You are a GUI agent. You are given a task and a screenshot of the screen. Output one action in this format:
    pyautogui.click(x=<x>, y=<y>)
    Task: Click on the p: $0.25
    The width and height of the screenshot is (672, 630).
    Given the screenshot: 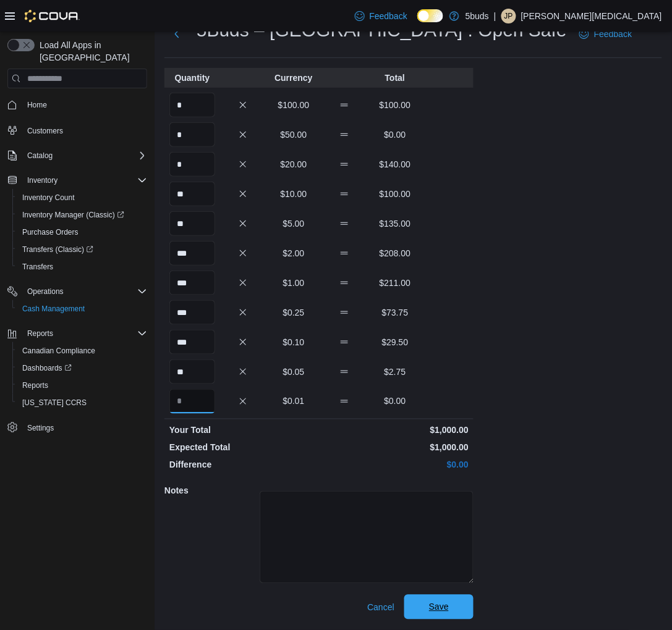 What is the action you would take?
    pyautogui.click(x=294, y=313)
    